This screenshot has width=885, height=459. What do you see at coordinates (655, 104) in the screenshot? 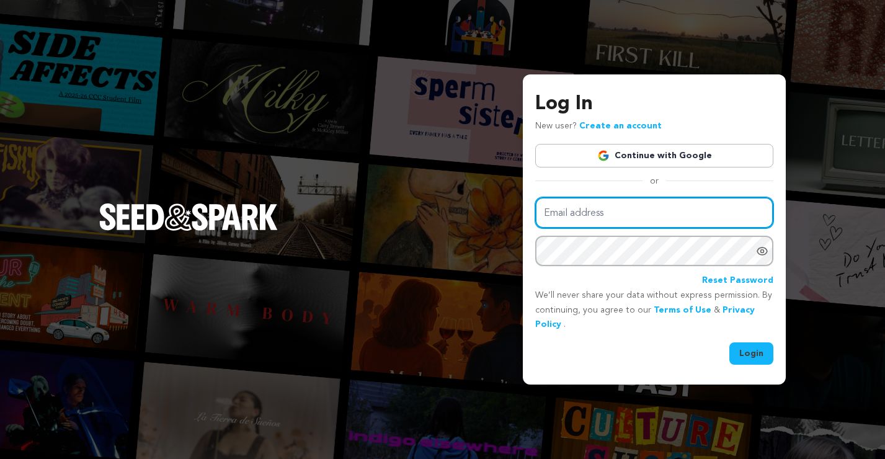
I see `h3: Log In` at bounding box center [655, 104].